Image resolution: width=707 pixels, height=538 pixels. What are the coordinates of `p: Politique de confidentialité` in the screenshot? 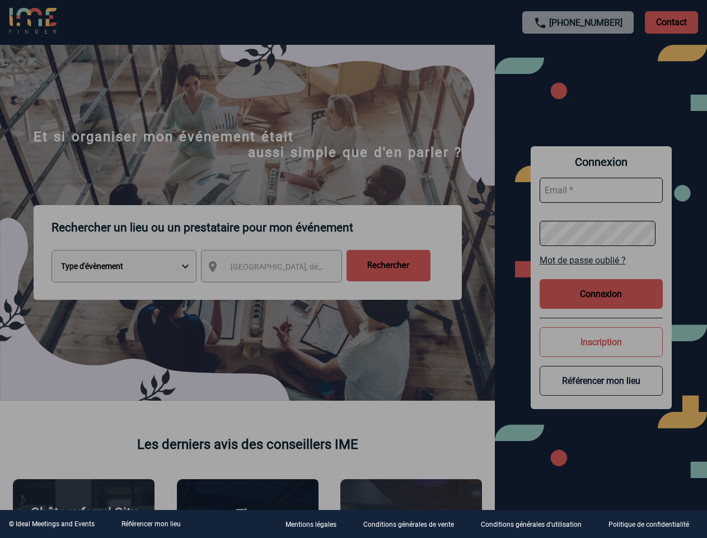 It's located at (649, 525).